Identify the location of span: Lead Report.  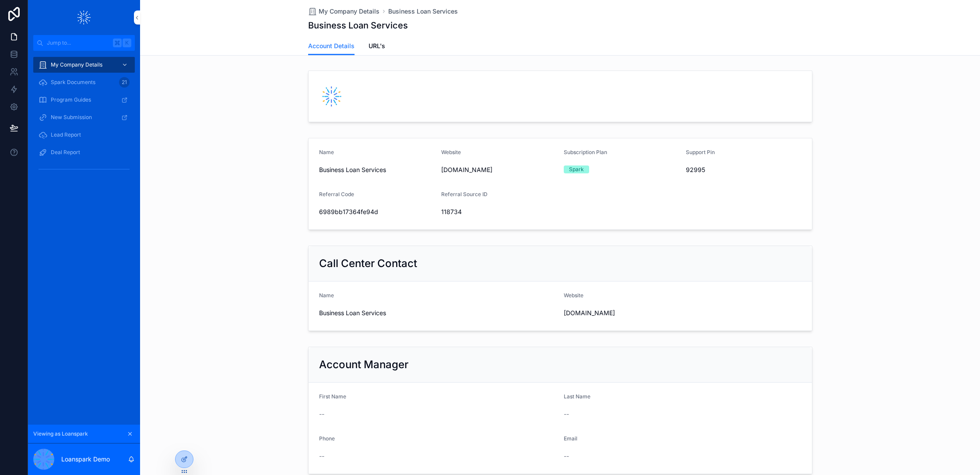
(66, 135).